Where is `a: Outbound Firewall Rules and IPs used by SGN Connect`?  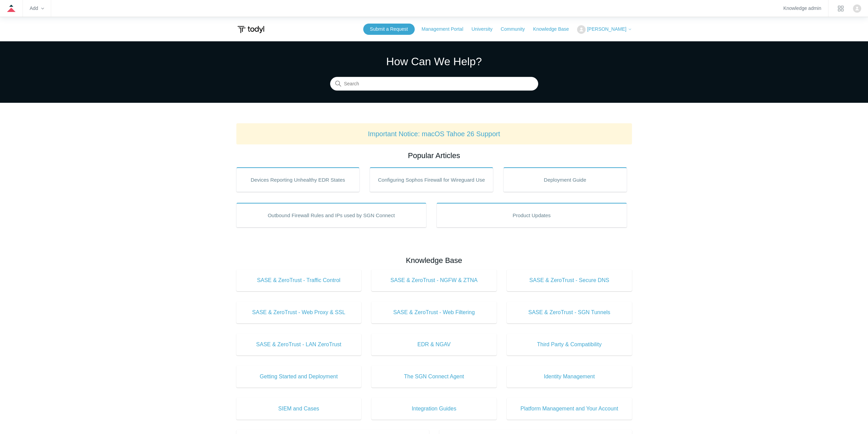
a: Outbound Firewall Rules and IPs used by SGN Connect is located at coordinates (331, 215).